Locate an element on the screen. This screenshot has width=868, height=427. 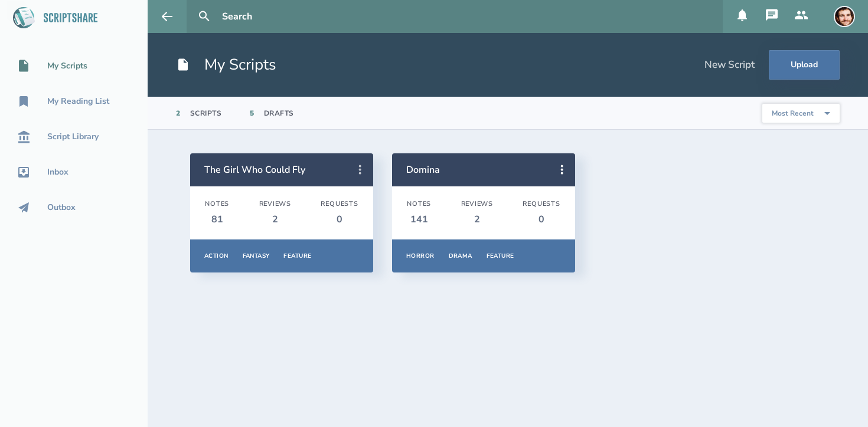
div: Inbox is located at coordinates (58, 172).